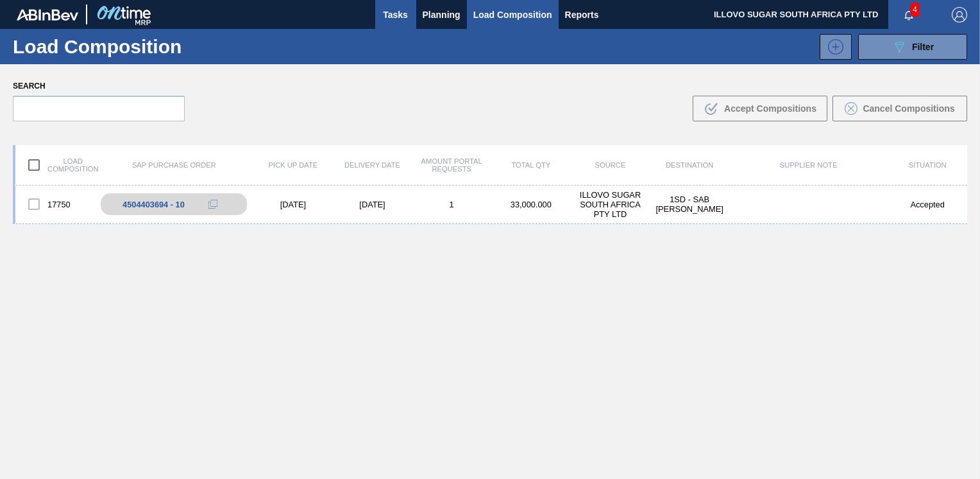  Describe the element at coordinates (174, 165) in the screenshot. I see `div: SAP Purchase Order` at that location.